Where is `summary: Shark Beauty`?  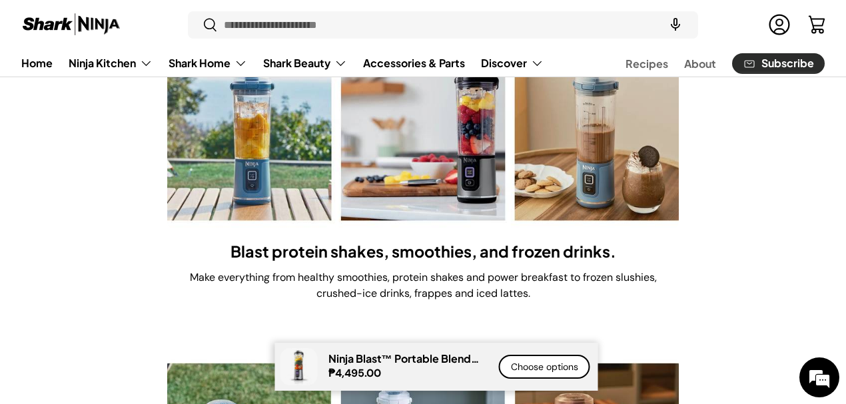 summary: Shark Beauty is located at coordinates (305, 63).